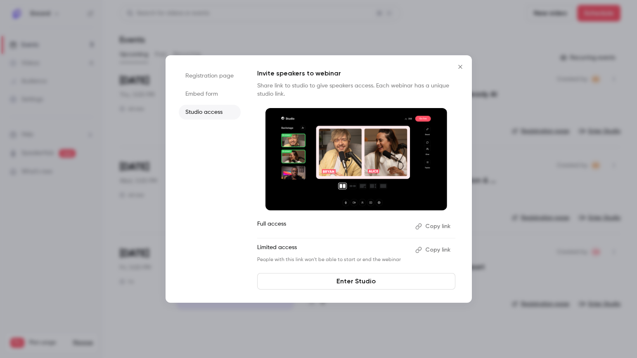  Describe the element at coordinates (210, 94) in the screenshot. I see `li: Embed form` at that location.